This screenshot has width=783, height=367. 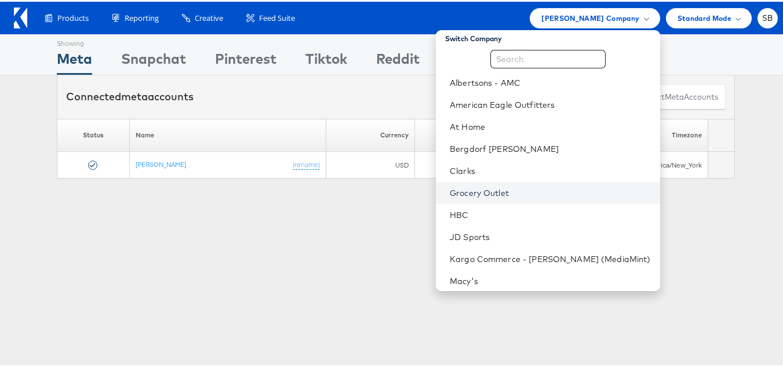 What do you see at coordinates (74, 40) in the screenshot?
I see `div: Showing` at bounding box center [74, 40].